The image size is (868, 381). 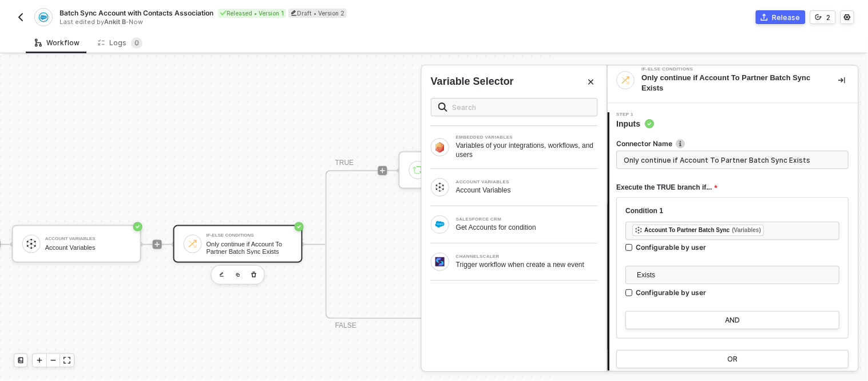 What do you see at coordinates (527, 265) in the screenshot?
I see `div: Trigger workflow when create a new event` at bounding box center [527, 265].